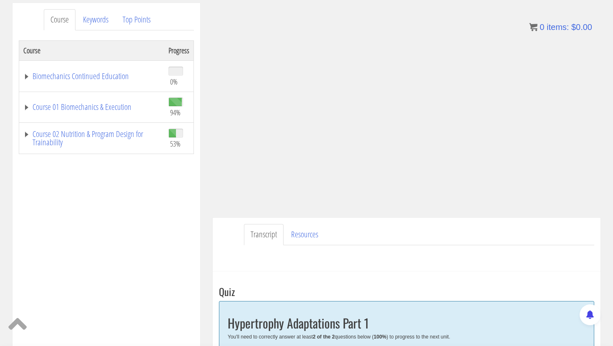 The height and width of the screenshot is (346, 613). I want to click on h3: Quiz, so click(407, 292).